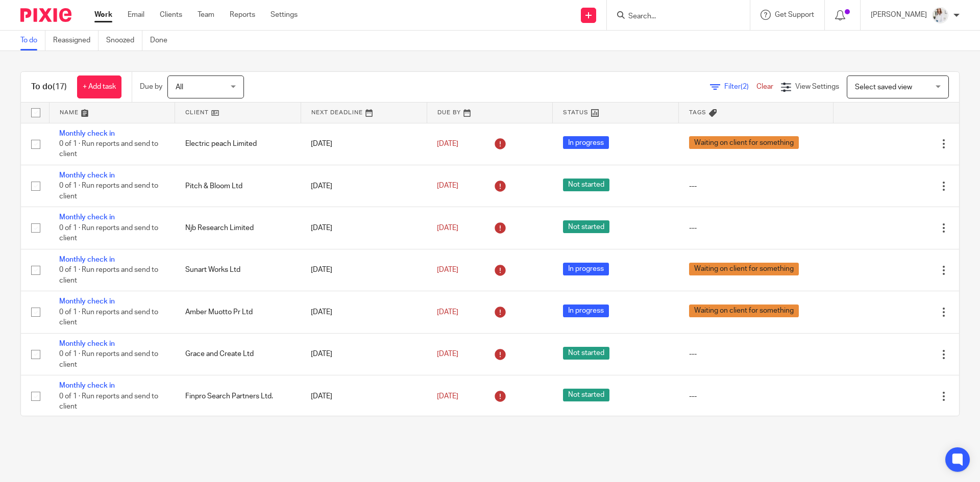 The image size is (980, 482). What do you see at coordinates (179, 88) in the screenshot?
I see `span: All` at bounding box center [179, 88].